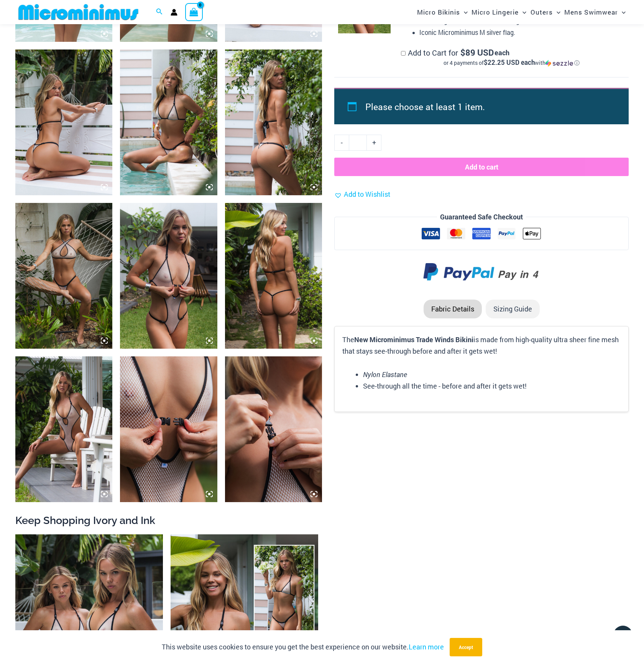  What do you see at coordinates (495, 12) in the screenshot?
I see `span: Micro Lingerie` at bounding box center [495, 12].